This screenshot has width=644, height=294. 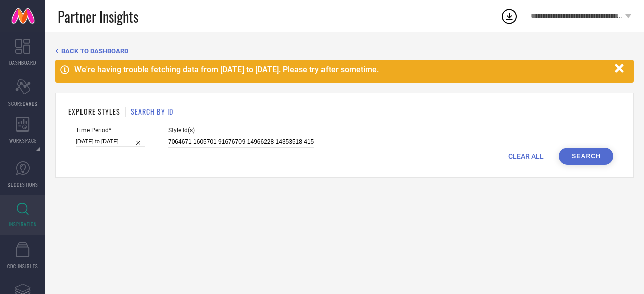 What do you see at coordinates (111, 130) in the screenshot?
I see `span: Time Period*` at bounding box center [111, 130].